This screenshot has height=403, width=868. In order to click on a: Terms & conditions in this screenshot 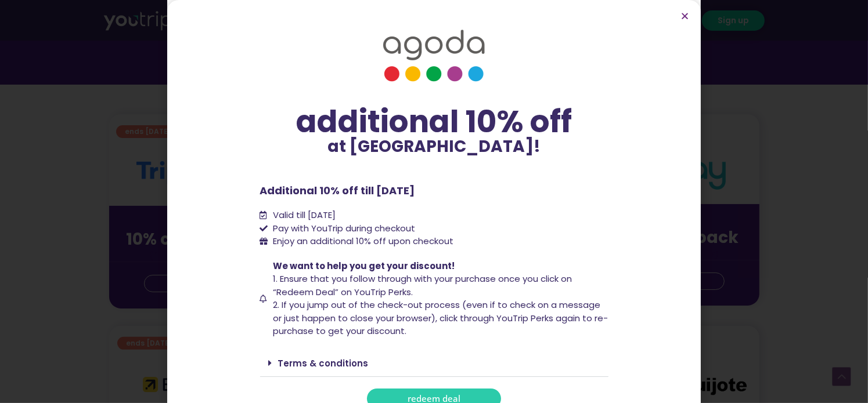, I will do `click(323, 363)`.